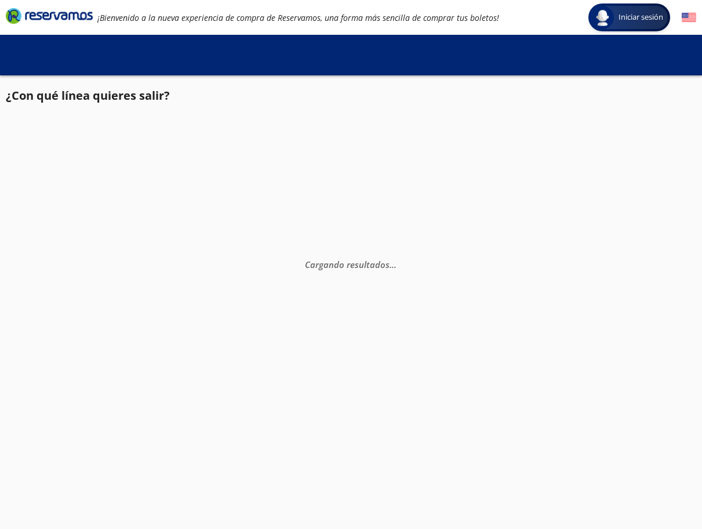 This screenshot has height=529, width=702. I want to click on p: ¿Con qué línea quieres salir?, so click(88, 96).